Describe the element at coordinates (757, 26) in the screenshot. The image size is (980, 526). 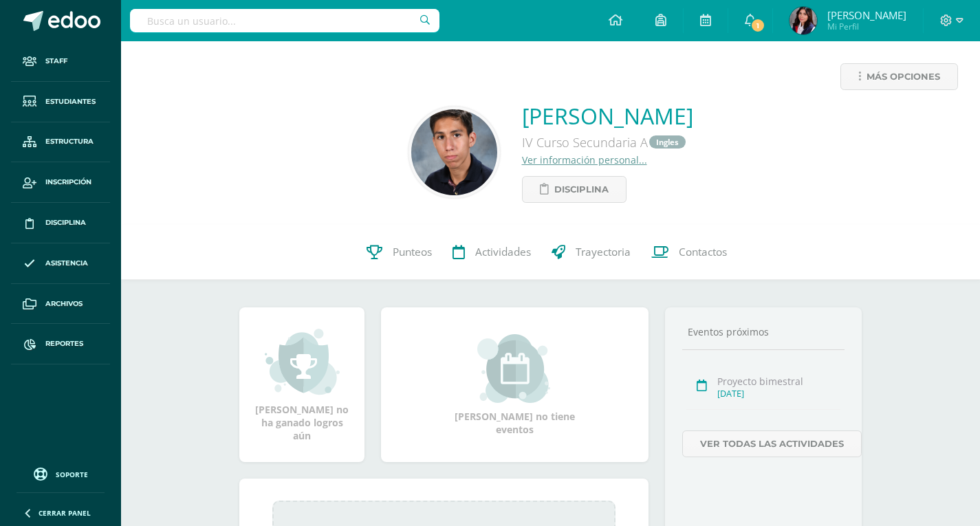
I see `span: 1` at that location.